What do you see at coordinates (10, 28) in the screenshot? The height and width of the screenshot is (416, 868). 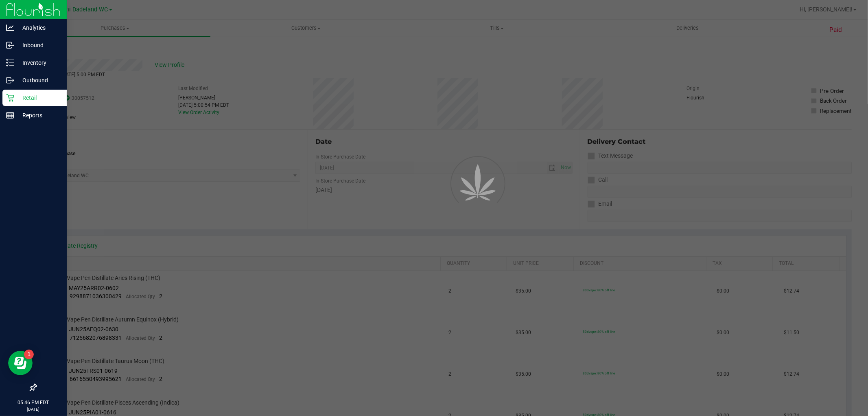 I see `inline-svg: Analytics` at bounding box center [10, 28].